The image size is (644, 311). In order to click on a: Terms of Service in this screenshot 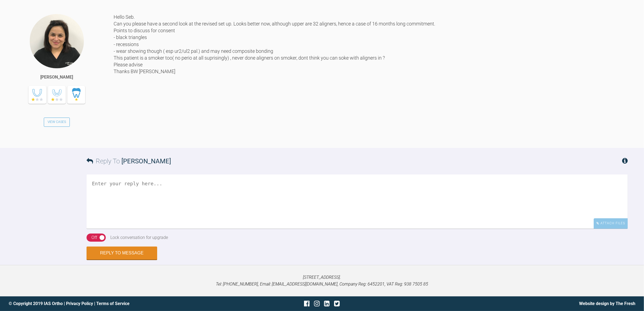, I will do `click(113, 303)`.